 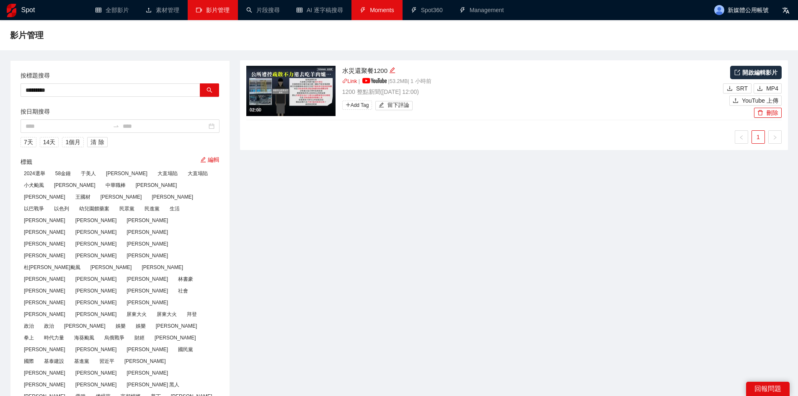 What do you see at coordinates (107, 361) in the screenshot?
I see `span: 習近平` at bounding box center [107, 361].